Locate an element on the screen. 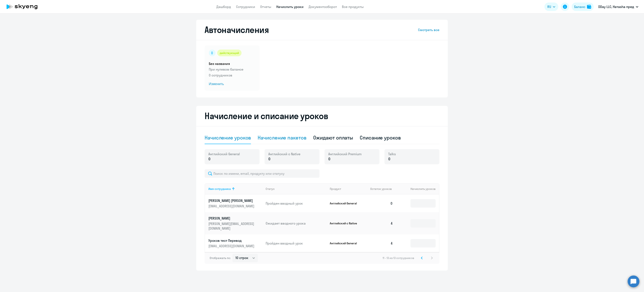  div: Начисление пакетов is located at coordinates (282, 138).